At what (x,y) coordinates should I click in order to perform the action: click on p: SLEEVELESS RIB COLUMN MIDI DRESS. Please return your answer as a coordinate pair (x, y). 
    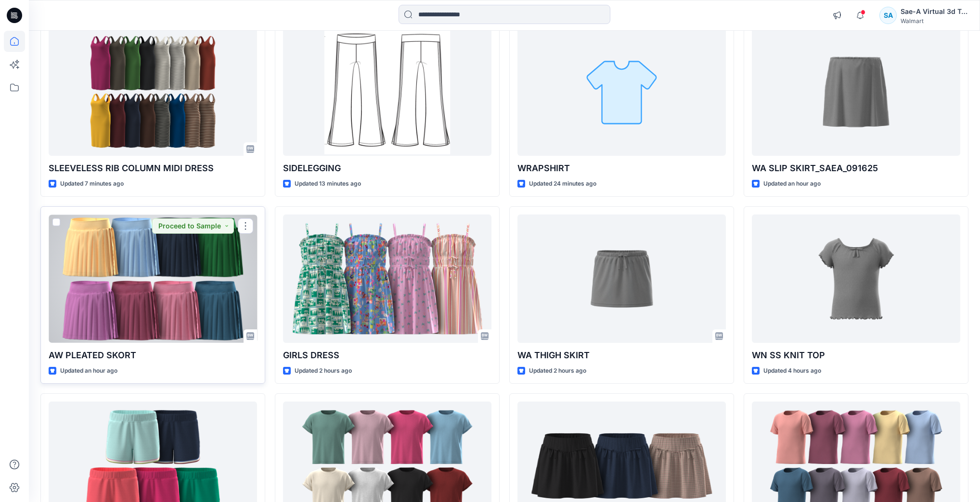
    Looking at the image, I should click on (152, 169).